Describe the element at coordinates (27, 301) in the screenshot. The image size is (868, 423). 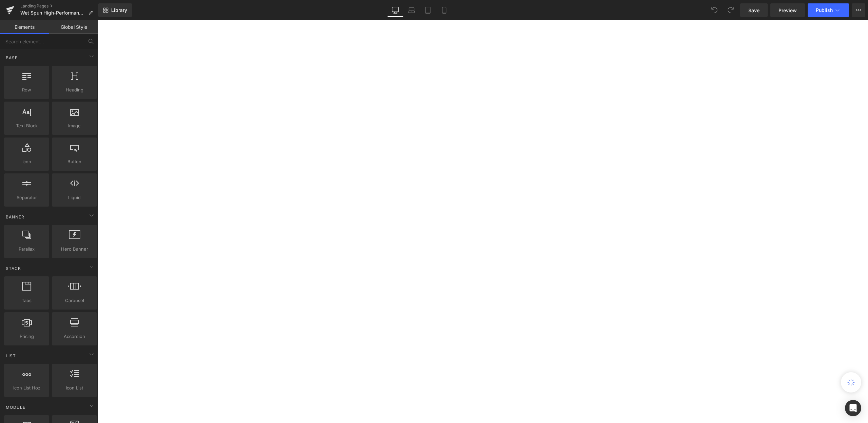
I see `span: Tabs` at that location.